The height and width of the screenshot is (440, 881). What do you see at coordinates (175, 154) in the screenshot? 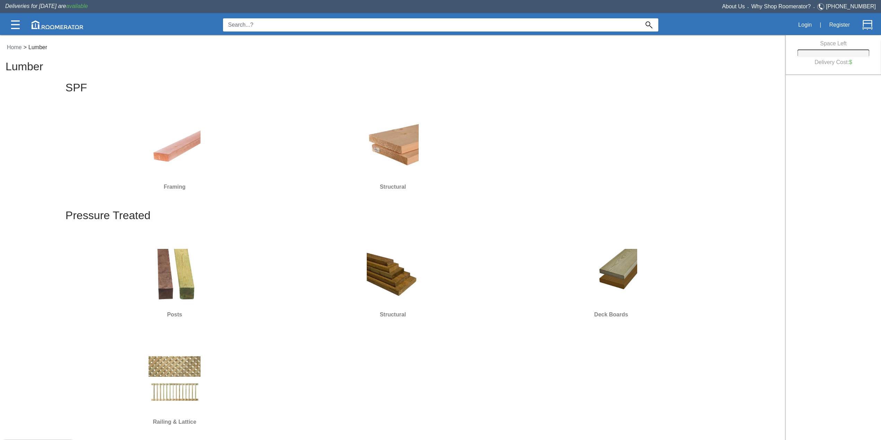
I see `a: Framing` at bounding box center [175, 154].